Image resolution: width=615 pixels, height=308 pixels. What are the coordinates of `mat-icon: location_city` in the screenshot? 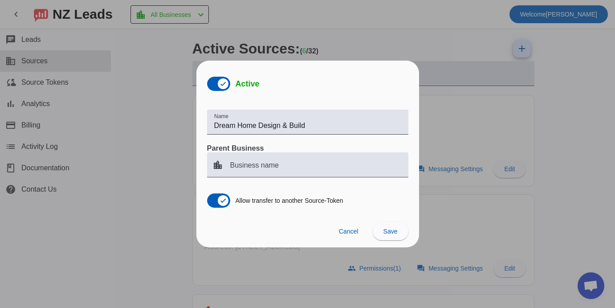 It's located at (218, 165).